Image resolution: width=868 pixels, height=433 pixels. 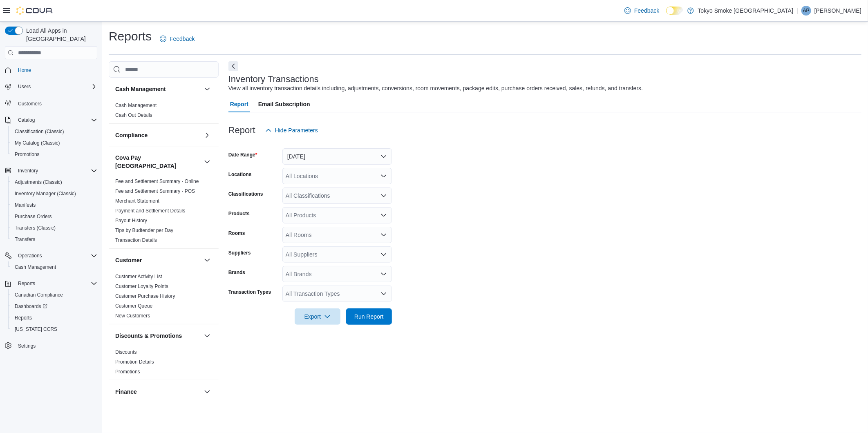 What do you see at coordinates (55, 182) in the screenshot?
I see `button: Adjustments (Classic)` at bounding box center [55, 182].